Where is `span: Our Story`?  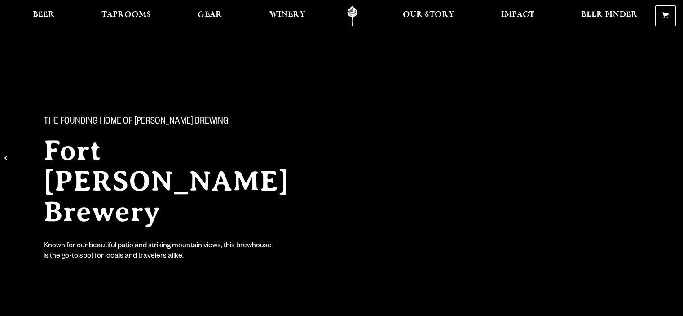 span: Our Story is located at coordinates (429, 15).